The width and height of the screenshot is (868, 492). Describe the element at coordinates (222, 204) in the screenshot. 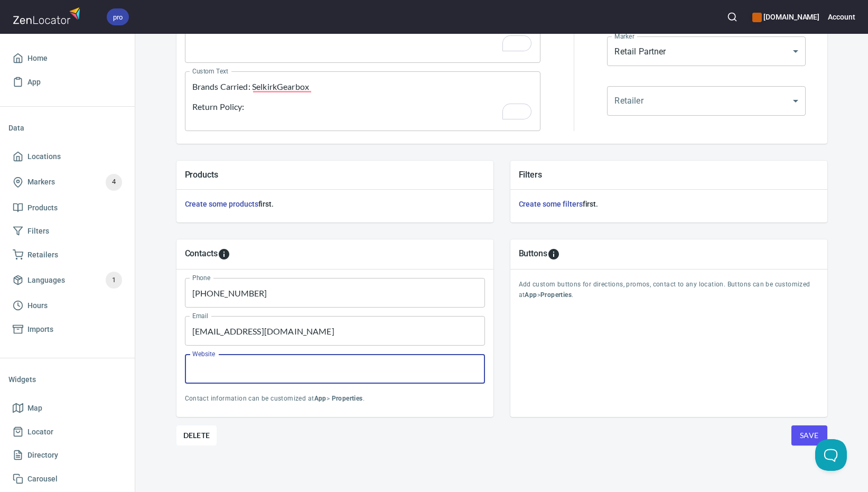

I see `a: Create some products` at that location.